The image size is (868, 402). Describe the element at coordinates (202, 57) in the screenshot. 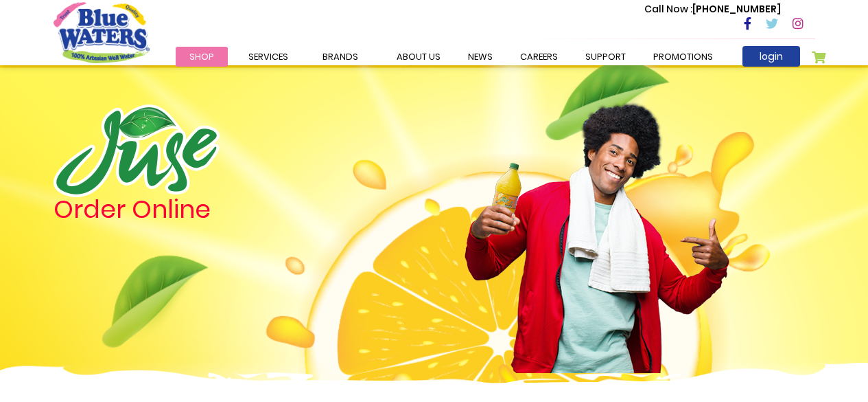

I see `a: Shop` at that location.